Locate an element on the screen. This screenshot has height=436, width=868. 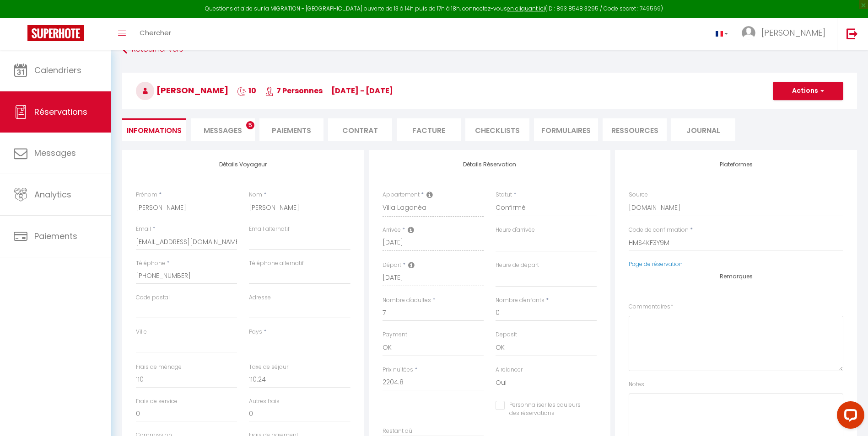
label: Source is located at coordinates (638, 195).